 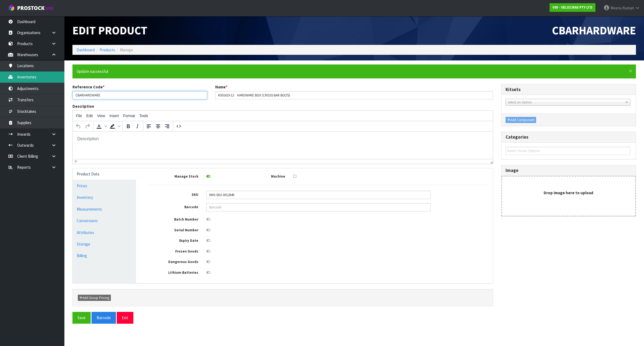 I want to click on h3: Kitsets, so click(x=569, y=89).